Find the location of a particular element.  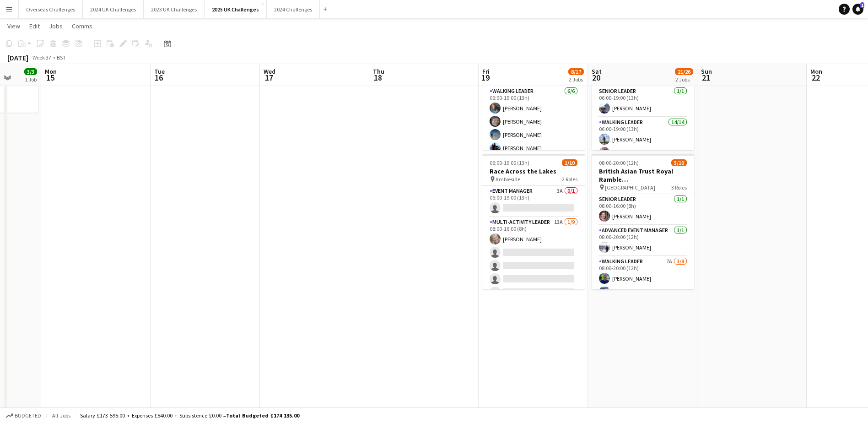

span: 1 is located at coordinates (863, 5).